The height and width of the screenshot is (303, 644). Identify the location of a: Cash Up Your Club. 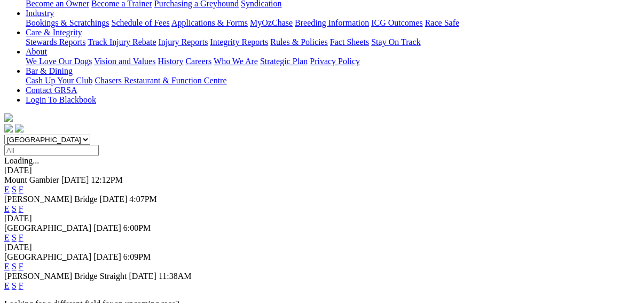
(59, 81).